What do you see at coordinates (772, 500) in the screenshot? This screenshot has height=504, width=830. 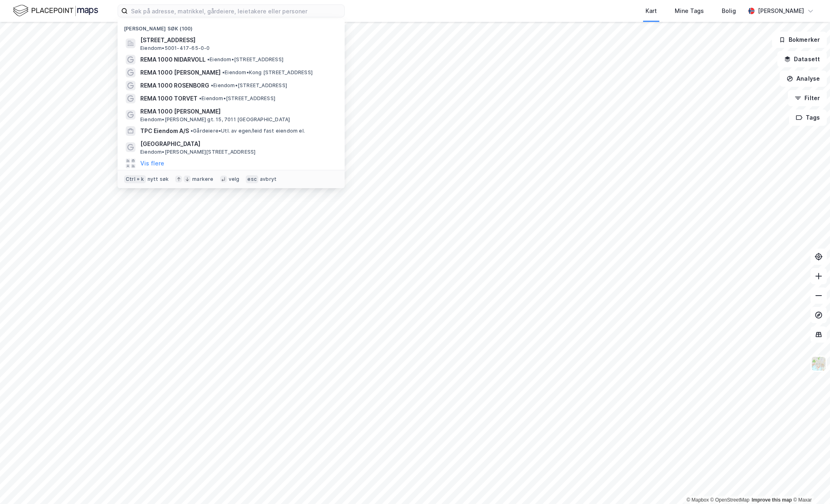 I see `a: Improve this map` at bounding box center [772, 500].